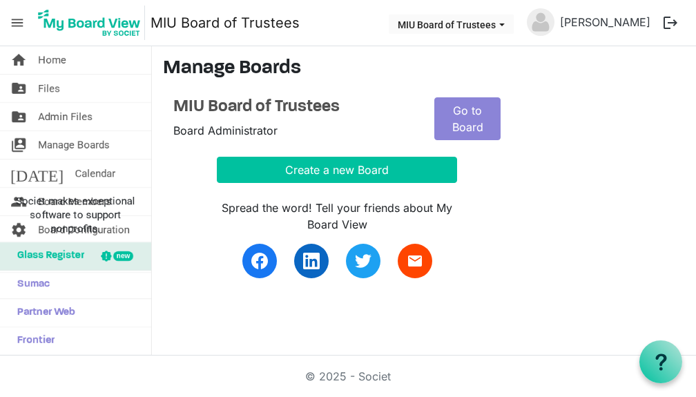 The image size is (696, 397). I want to click on span: Home, so click(52, 60).